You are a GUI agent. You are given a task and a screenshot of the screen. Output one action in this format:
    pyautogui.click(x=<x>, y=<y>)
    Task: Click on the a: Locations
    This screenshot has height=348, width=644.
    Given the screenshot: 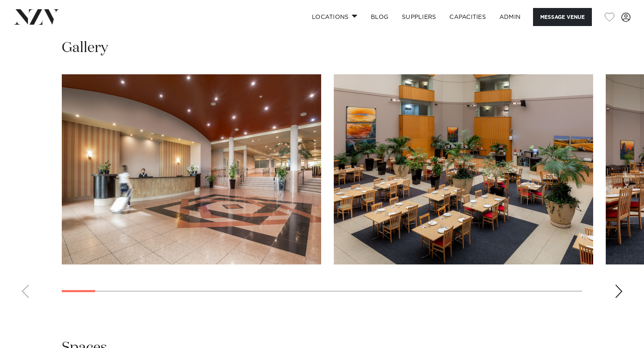 What is the action you would take?
    pyautogui.click(x=335, y=17)
    